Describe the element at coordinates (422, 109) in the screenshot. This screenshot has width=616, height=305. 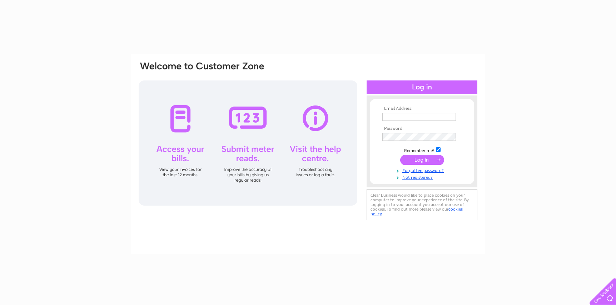
I see `th: Email Address:` at that location.